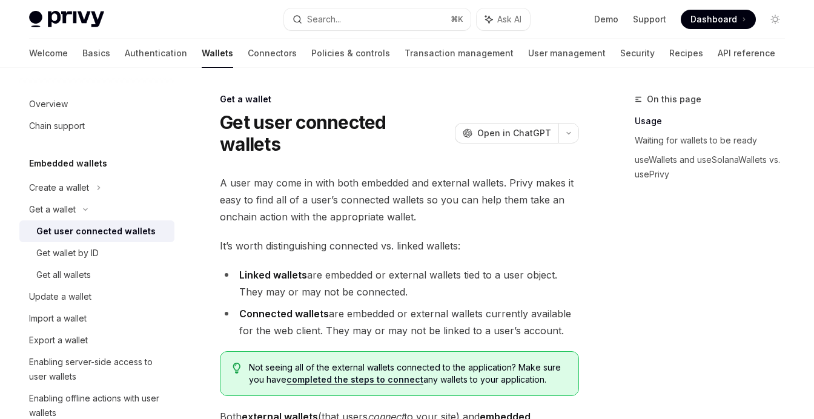 This screenshot has height=419, width=814. Describe the element at coordinates (64, 275) in the screenshot. I see `div: Get all wallets` at that location.